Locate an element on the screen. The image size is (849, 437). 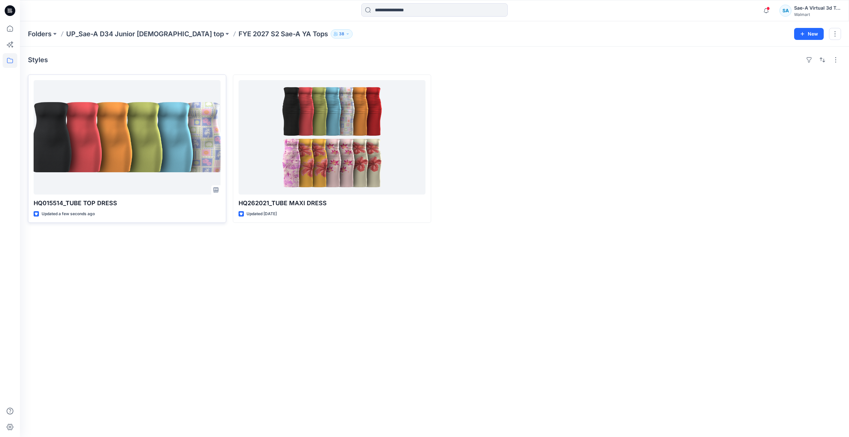
button: 38 is located at coordinates (342, 34).